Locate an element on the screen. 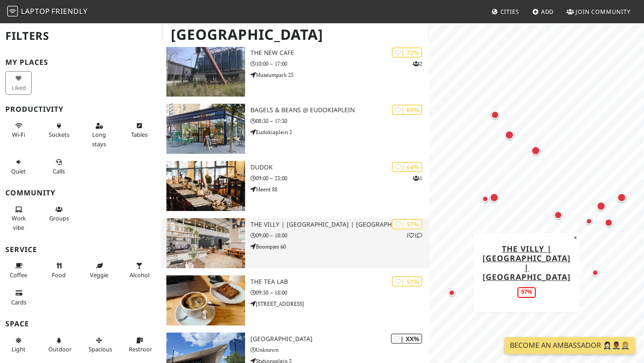 Image resolution: width=644 pixels, height=363 pixels. p: Eudokiaplein 2 is located at coordinates (340, 132).